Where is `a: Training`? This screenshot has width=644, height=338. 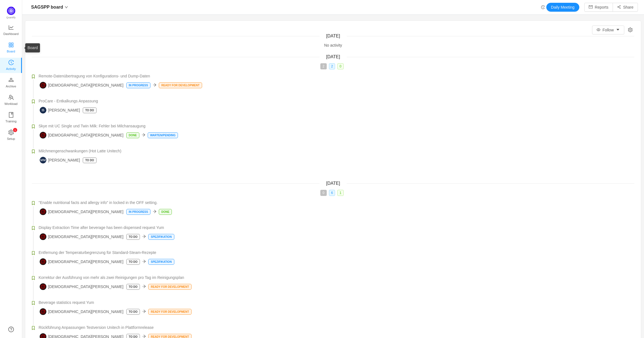 a: Training is located at coordinates (11, 118).